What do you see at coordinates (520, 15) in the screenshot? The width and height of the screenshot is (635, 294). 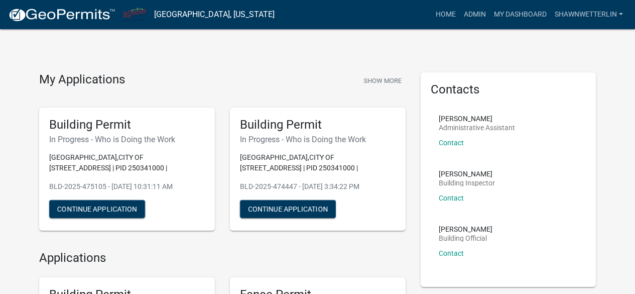 I see `a: My Dashboard` at bounding box center [520, 15].